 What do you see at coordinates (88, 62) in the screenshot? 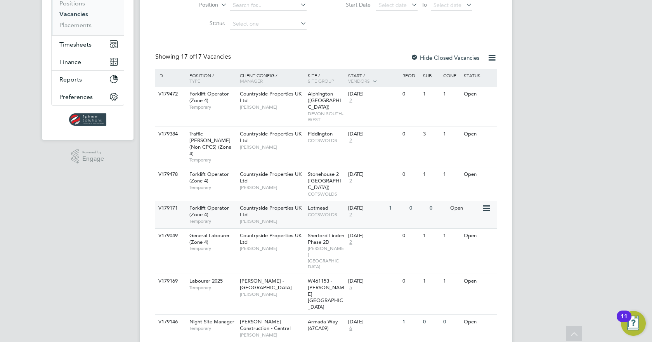
I see `button: Finance` at bounding box center [88, 62].